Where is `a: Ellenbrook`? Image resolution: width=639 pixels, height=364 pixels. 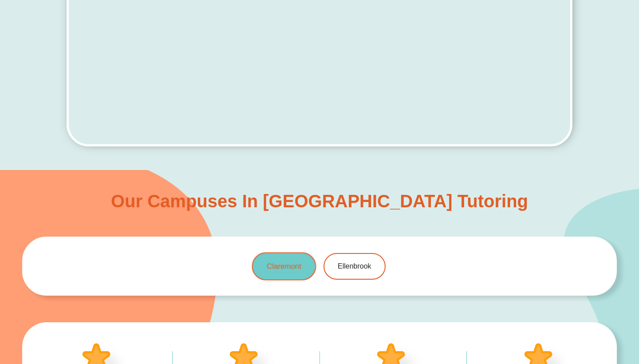
a: Ellenbrook is located at coordinates (355, 266).